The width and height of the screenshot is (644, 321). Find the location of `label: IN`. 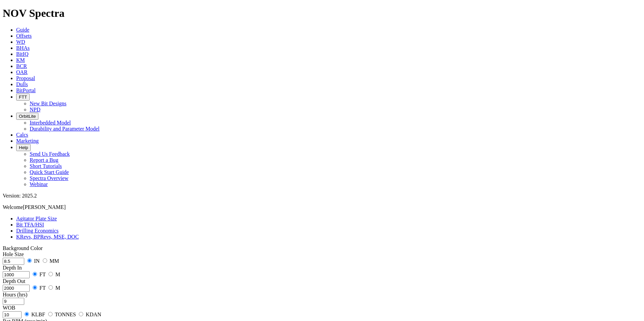

label: IN is located at coordinates (36, 261).